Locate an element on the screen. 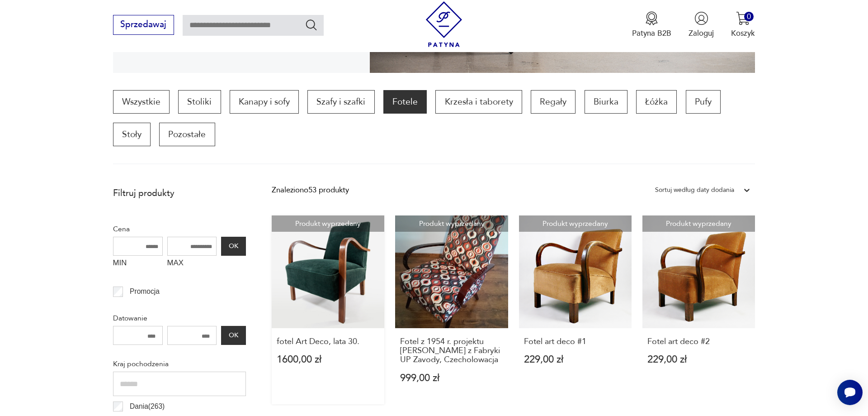  a: Sprzedawaj is located at coordinates (144, 25).